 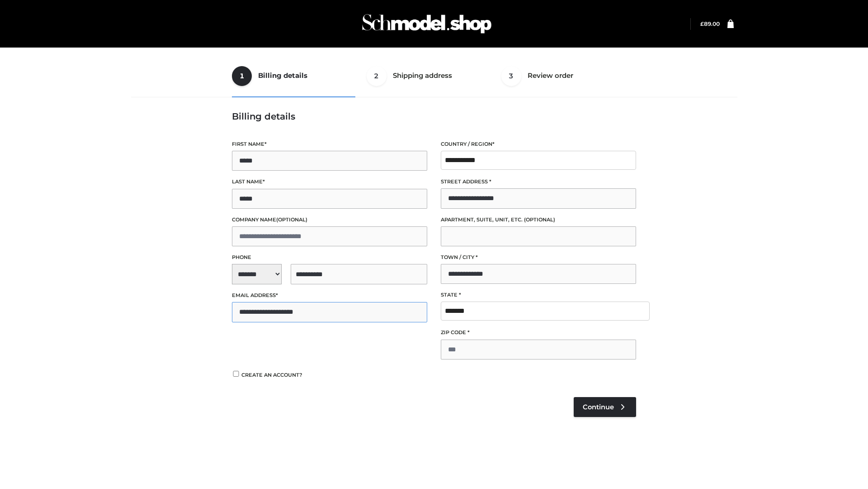 I want to click on h3: Billing details, so click(x=434, y=116).